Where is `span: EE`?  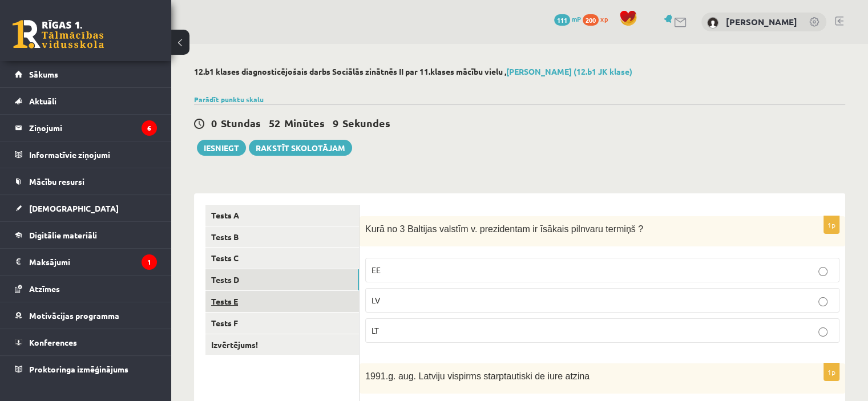 span: EE is located at coordinates (376, 270).